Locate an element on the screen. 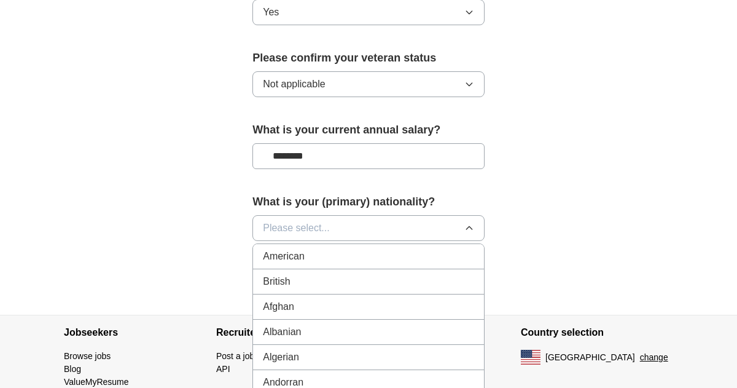 The image size is (737, 388). a: Blog is located at coordinates (72, 369).